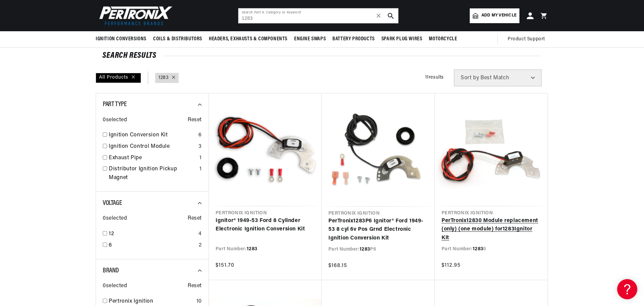 This screenshot has height=306, width=644. What do you see at coordinates (152, 136) in the screenshot?
I see `a: Ignition Conversion Kit` at bounding box center [152, 136].